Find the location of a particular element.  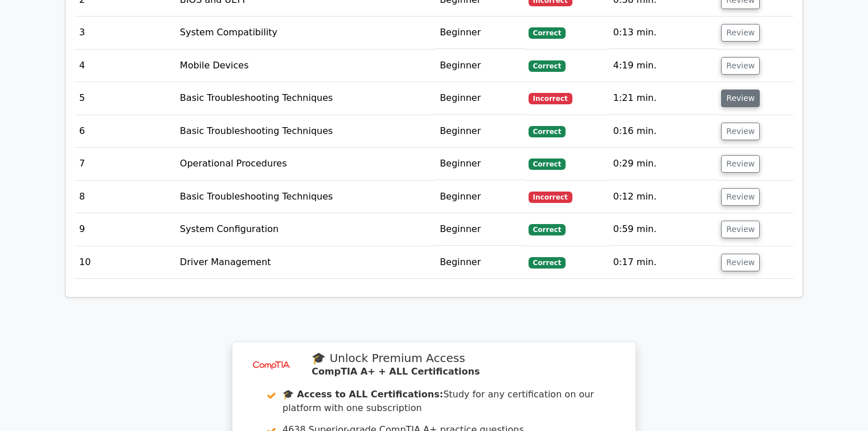

td: 7 is located at coordinates (125, 164).